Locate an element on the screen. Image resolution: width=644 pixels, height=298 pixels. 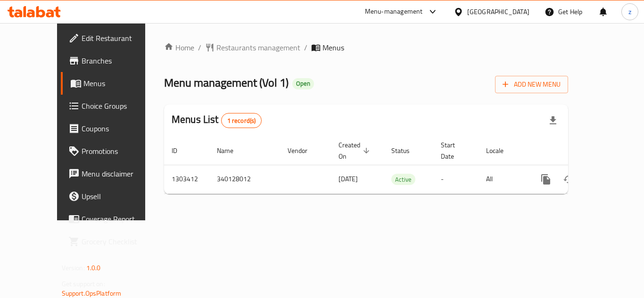
span: Grocery Checklist is located at coordinates (119, 242).